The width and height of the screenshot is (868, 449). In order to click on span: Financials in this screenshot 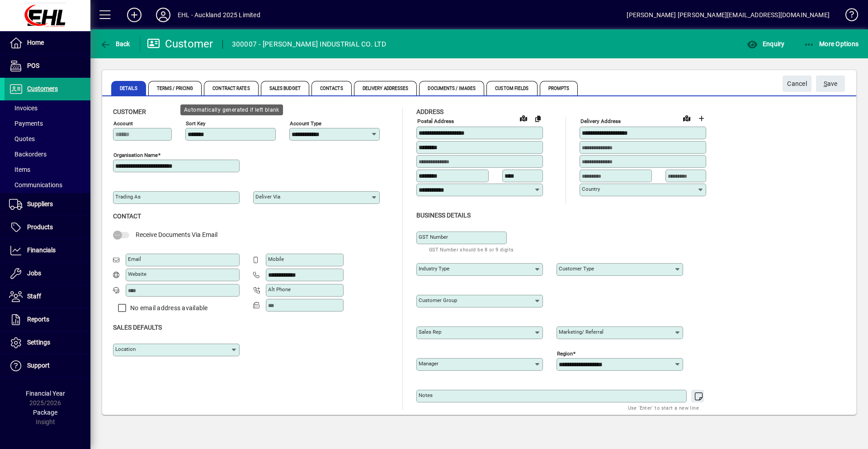, I will do `click(41, 250)`.